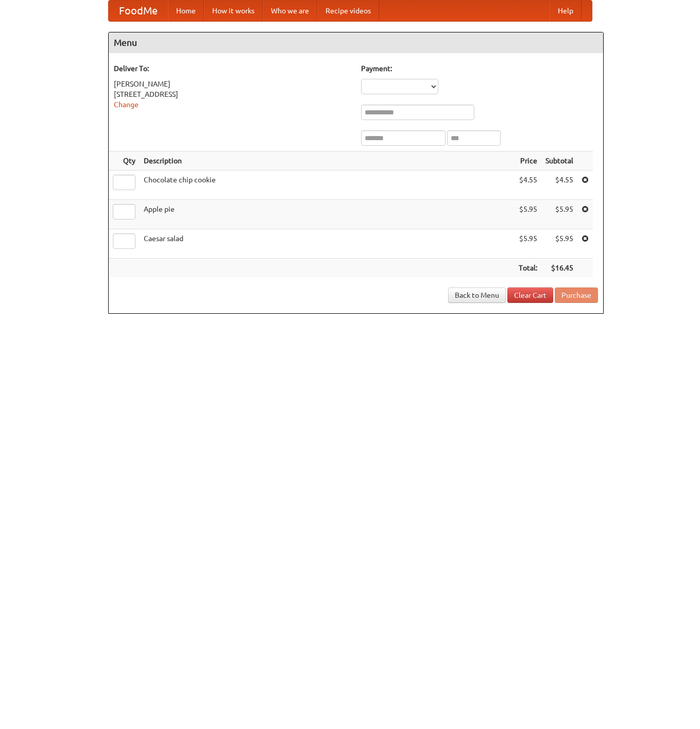  Describe the element at coordinates (138, 10) in the screenshot. I see `a: FoodMe` at that location.